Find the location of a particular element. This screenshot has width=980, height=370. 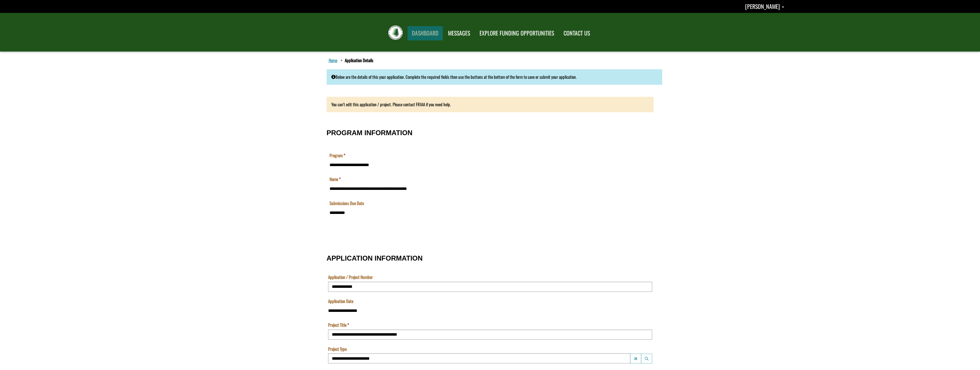

label: The name of the custom entity. is located at coordinates (7, 26).